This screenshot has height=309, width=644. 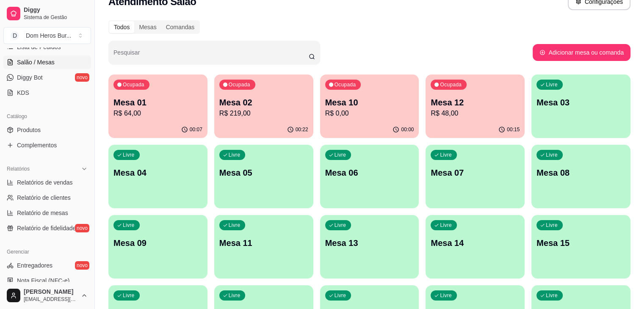 What do you see at coordinates (370, 176) in the screenshot?
I see `button: LivreMesa 06` at bounding box center [370, 176].